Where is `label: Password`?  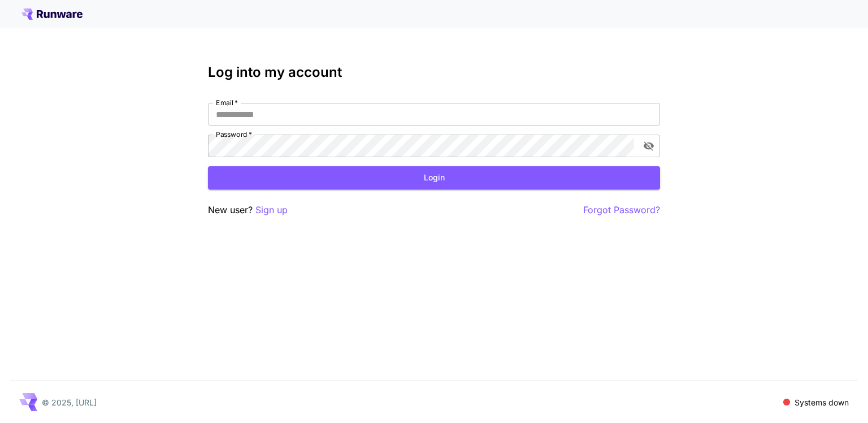 label: Password is located at coordinates (234, 134).